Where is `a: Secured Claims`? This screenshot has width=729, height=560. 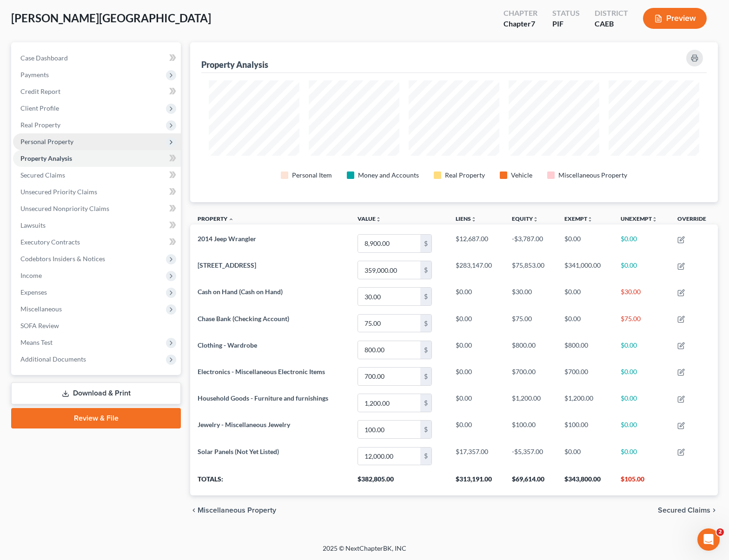
a: Secured Claims is located at coordinates (96, 175).